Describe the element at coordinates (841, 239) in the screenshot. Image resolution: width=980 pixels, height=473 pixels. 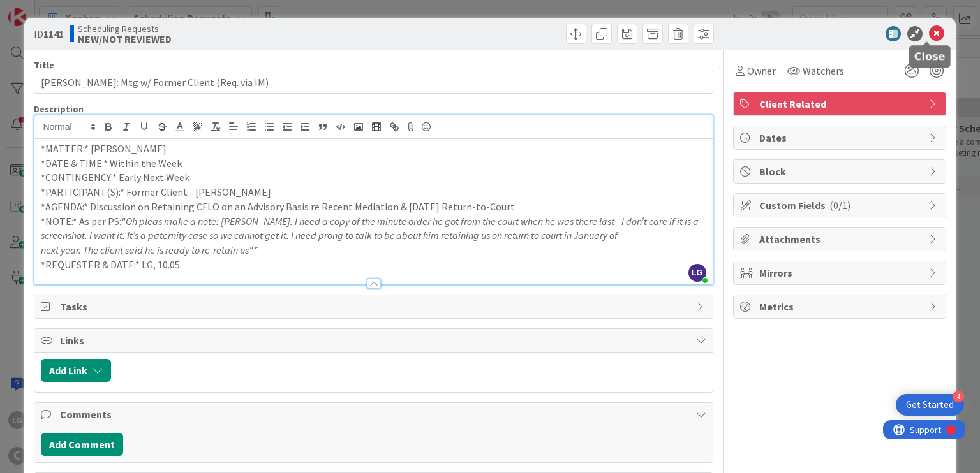
I see `span: Attachments` at that location.